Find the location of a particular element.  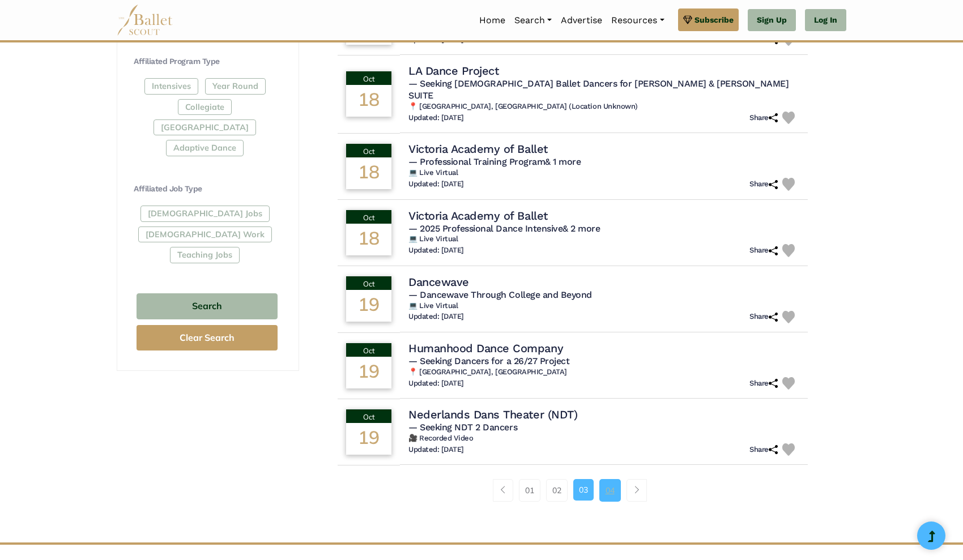

span: — Professional Training Program is located at coordinates (495, 162).